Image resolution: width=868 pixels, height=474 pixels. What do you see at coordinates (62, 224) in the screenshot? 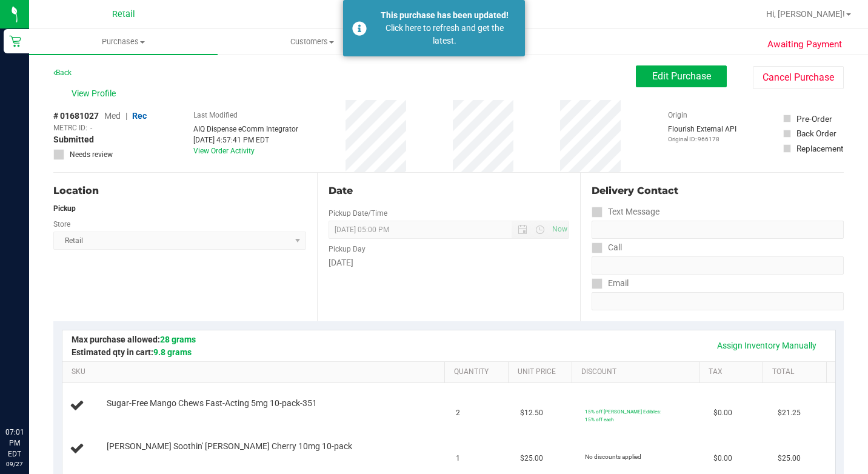
I see `label: Store` at bounding box center [62, 224].